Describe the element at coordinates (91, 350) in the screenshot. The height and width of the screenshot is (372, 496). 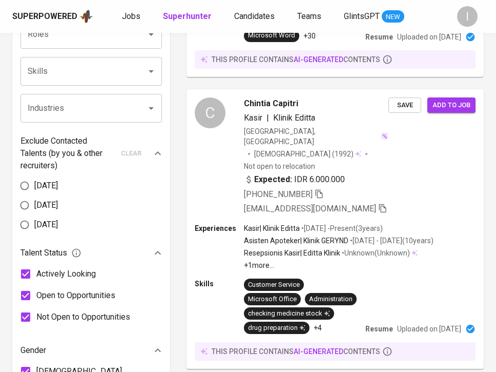
I see `div: Gender` at that location.